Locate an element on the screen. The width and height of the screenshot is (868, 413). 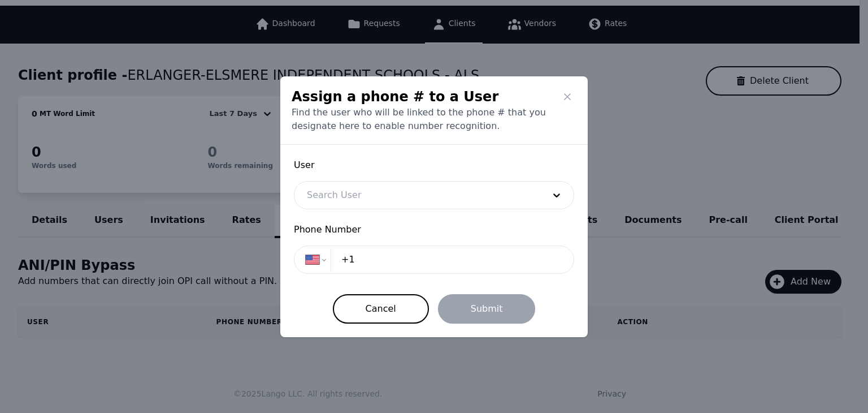
span: Phone Number is located at coordinates (434, 230).